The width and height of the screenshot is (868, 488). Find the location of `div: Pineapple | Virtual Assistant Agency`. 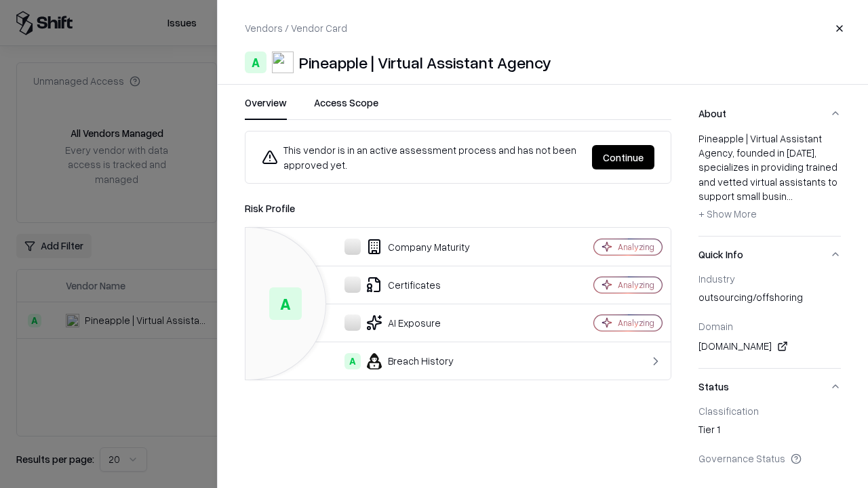

div: Pineapple | Virtual Assistant Agency is located at coordinates (425, 62).